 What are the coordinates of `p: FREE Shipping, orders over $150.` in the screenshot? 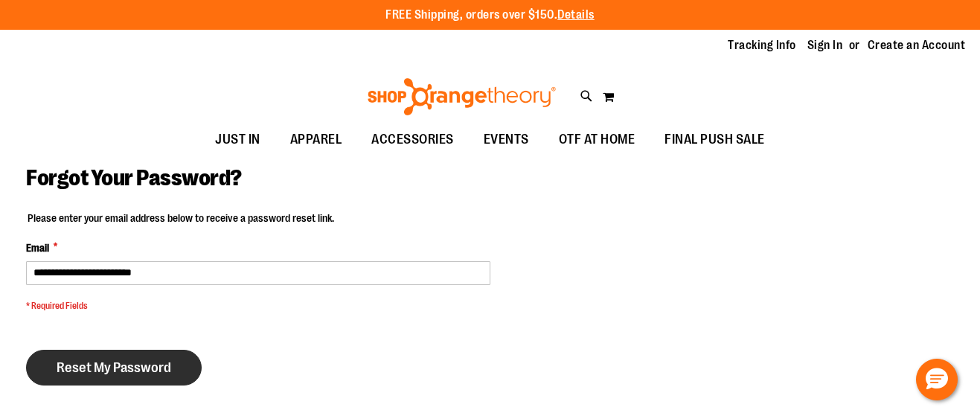 It's located at (490, 15).